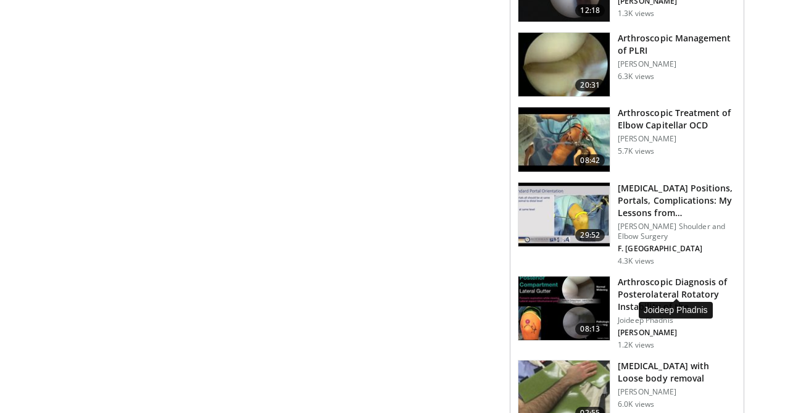  I want to click on img: 4e4a679d-7aba-4e4b-af5e-7db5426080f7.150x105_q85_crop-smart_upscale.jpg, so click(564, 309).